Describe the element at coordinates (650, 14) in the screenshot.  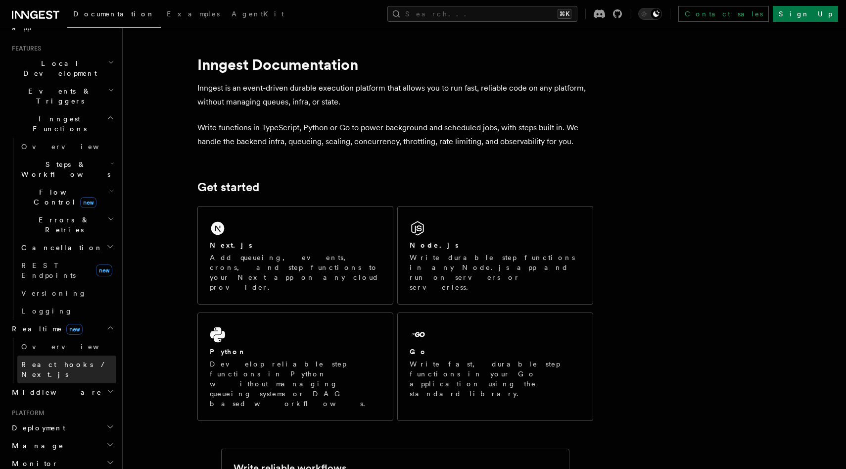
I see `button: Toggle dark mode` at that location.